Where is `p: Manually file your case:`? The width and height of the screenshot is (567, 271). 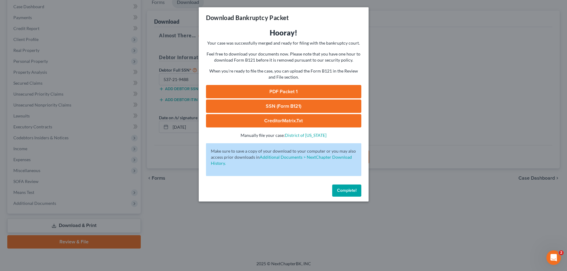 p: Manually file your case: is located at coordinates (284, 135).